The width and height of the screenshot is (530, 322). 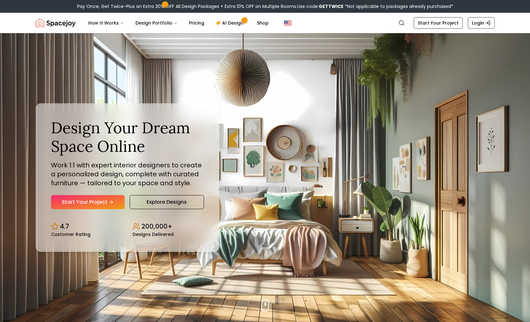 What do you see at coordinates (153, 234) in the screenshot?
I see `small: Designs Delivered` at bounding box center [153, 234].